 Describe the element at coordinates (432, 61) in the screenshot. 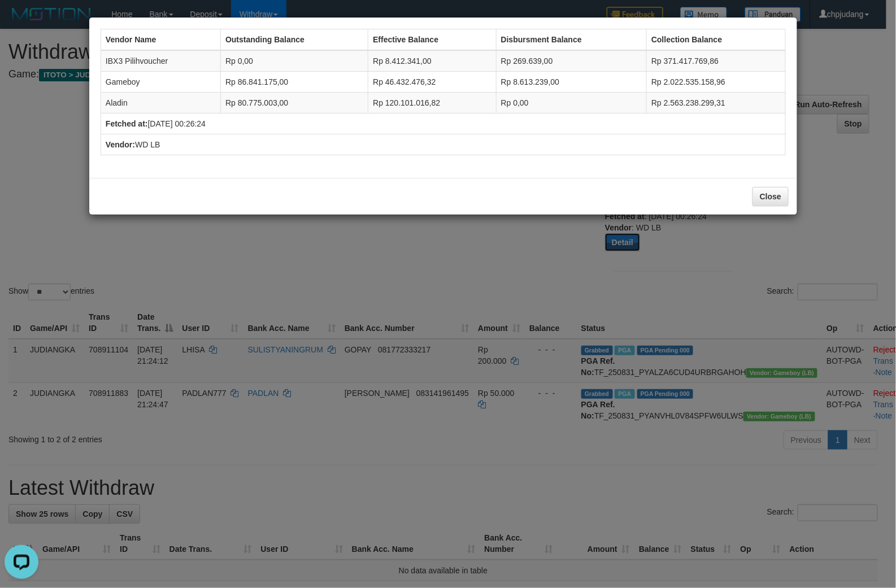

I see `td: Rp 8.412.341,00` at that location.